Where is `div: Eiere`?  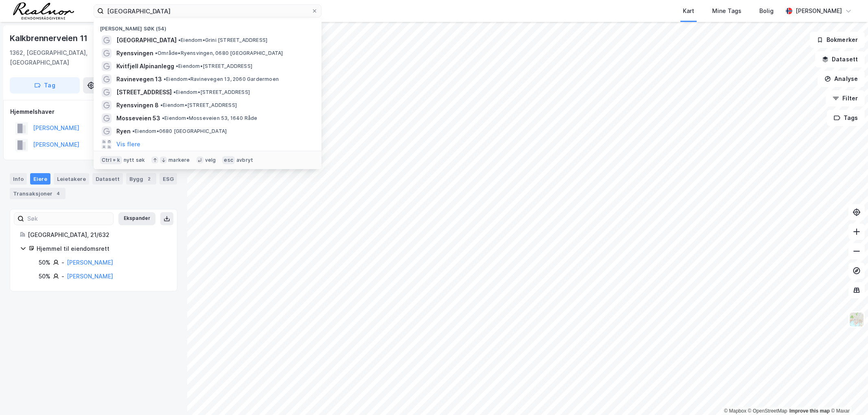
div: Eiere is located at coordinates (40, 179).